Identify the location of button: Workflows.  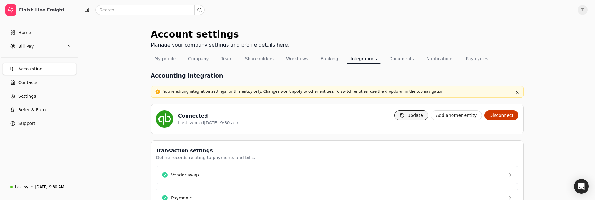
(297, 59).